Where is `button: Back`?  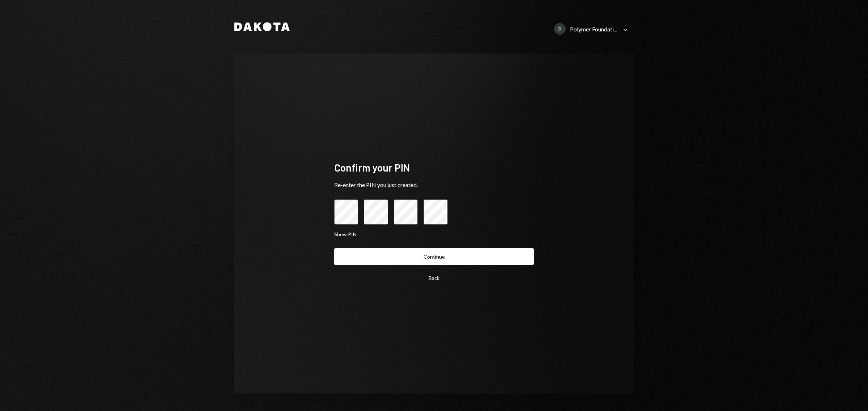 button: Back is located at coordinates (434, 277).